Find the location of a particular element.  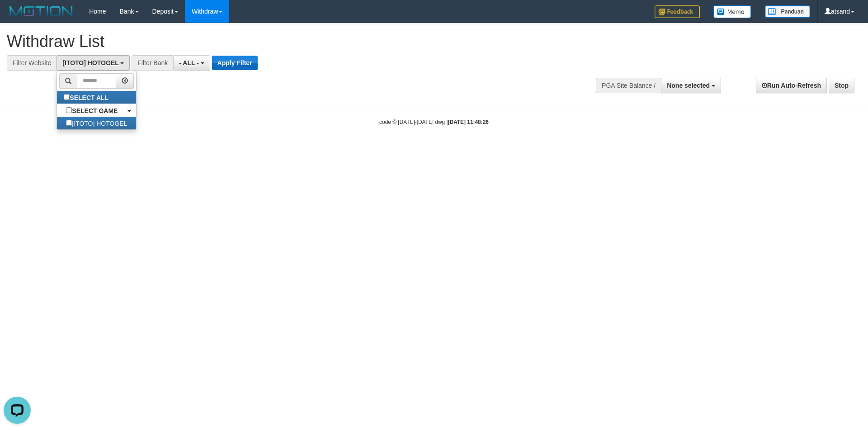

button: Open LiveChat chat widget is located at coordinates (17, 17).